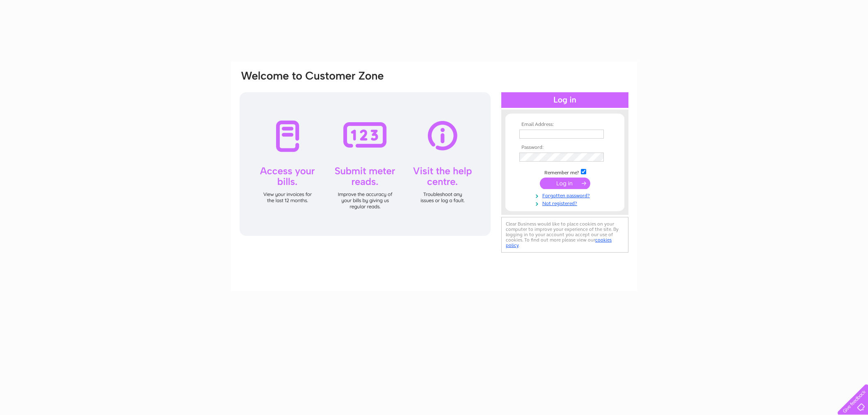 This screenshot has width=868, height=415. What do you see at coordinates (565, 172) in the screenshot?
I see `td: Remember me?` at bounding box center [565, 172].